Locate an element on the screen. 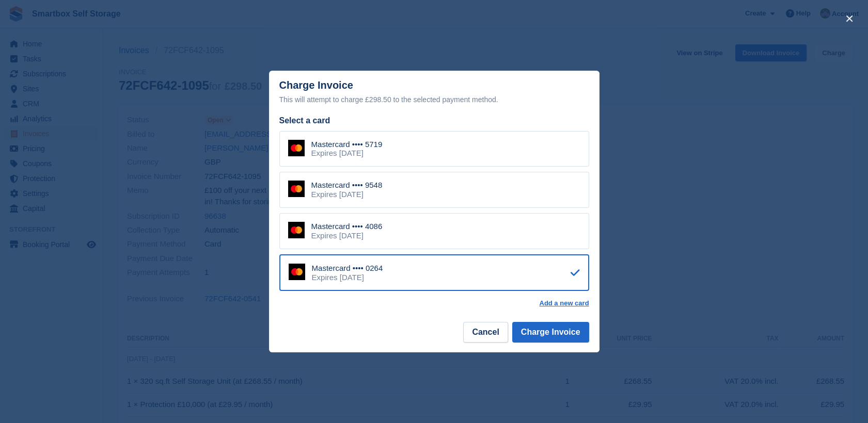 The image size is (868, 423). div: Mastercard •••• 5719 is located at coordinates (347, 145).